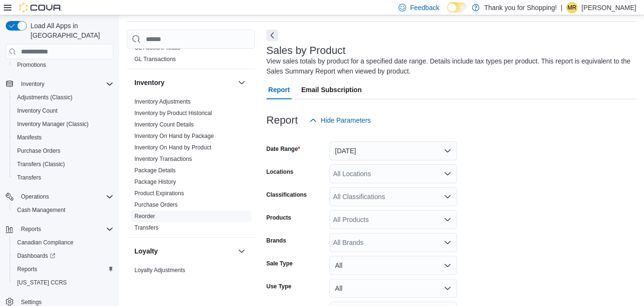  I want to click on a: Inventory Transactions, so click(163, 159).